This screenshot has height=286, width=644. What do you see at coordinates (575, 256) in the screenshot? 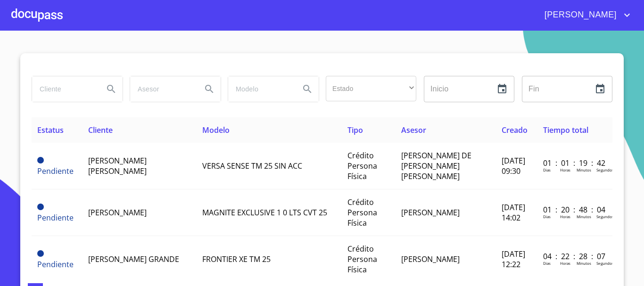
I see `p: 04 : 22 : 28 : 07` at bounding box center [575, 256].